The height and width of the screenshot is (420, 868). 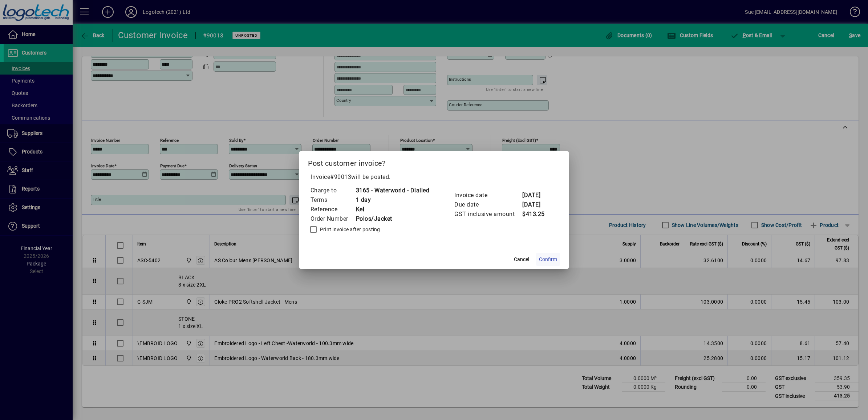 What do you see at coordinates (488, 195) in the screenshot?
I see `td: Invoice date` at bounding box center [488, 195].